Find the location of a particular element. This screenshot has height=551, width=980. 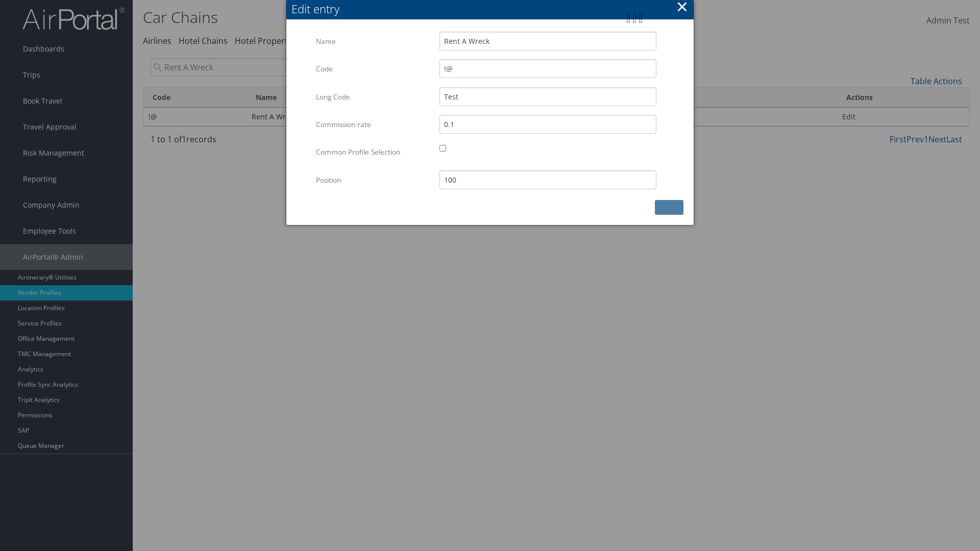

label: Common Profile Selection is located at coordinates (374, 152).